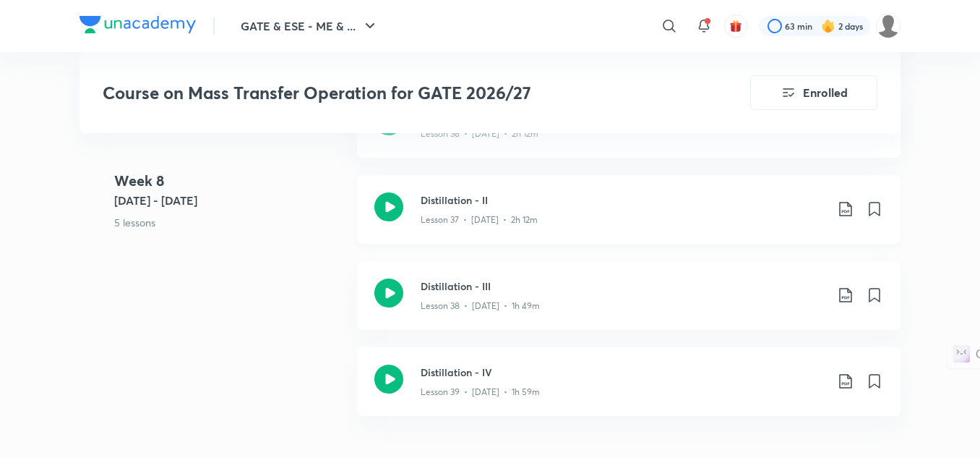  What do you see at coordinates (137, 26) in the screenshot?
I see `a: Company Logo` at bounding box center [137, 26].